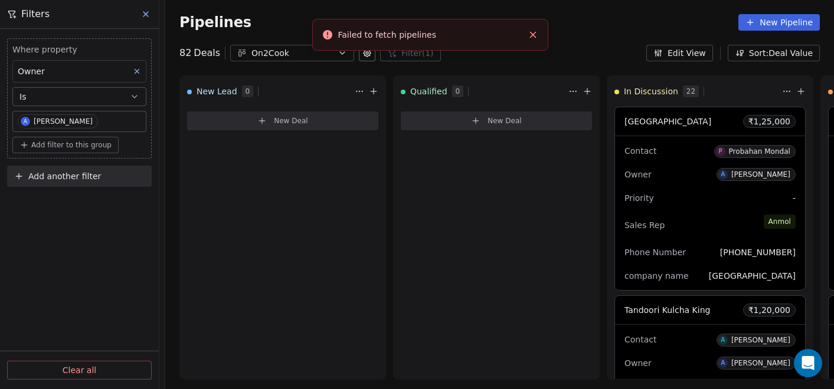 The width and height of the screenshot is (834, 389). Describe the element at coordinates (410, 53) in the screenshot. I see `button: Filter(1)` at that location.